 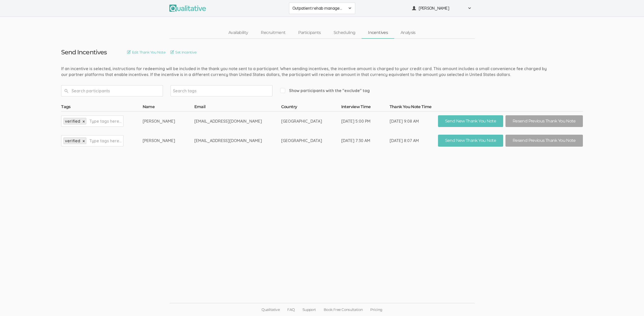 I want to click on th: Email, so click(x=238, y=108).